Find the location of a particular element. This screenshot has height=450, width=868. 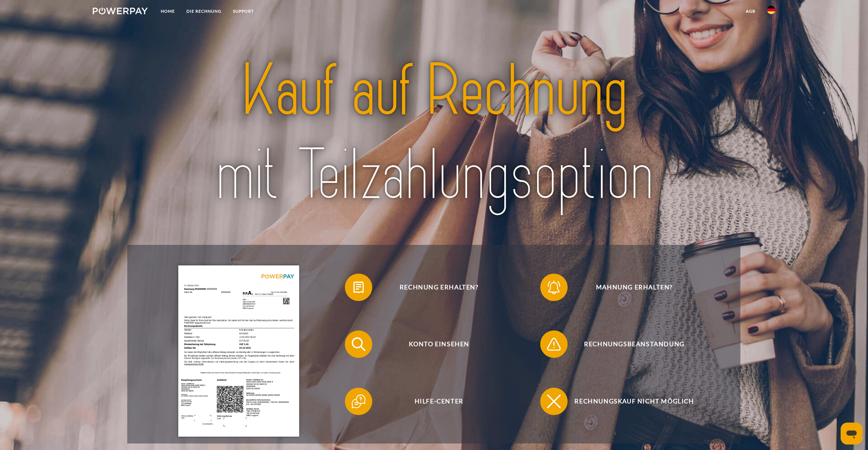

a: Konto einsehen is located at coordinates (434, 344).